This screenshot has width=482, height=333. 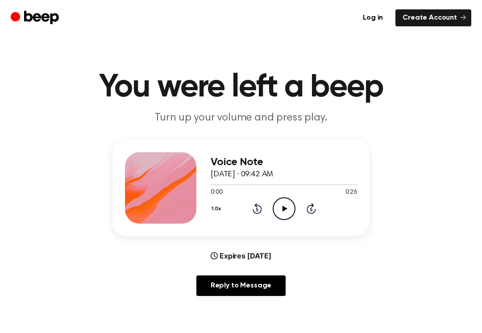 What do you see at coordinates (36, 18) in the screenshot?
I see `a: Beep` at bounding box center [36, 18].